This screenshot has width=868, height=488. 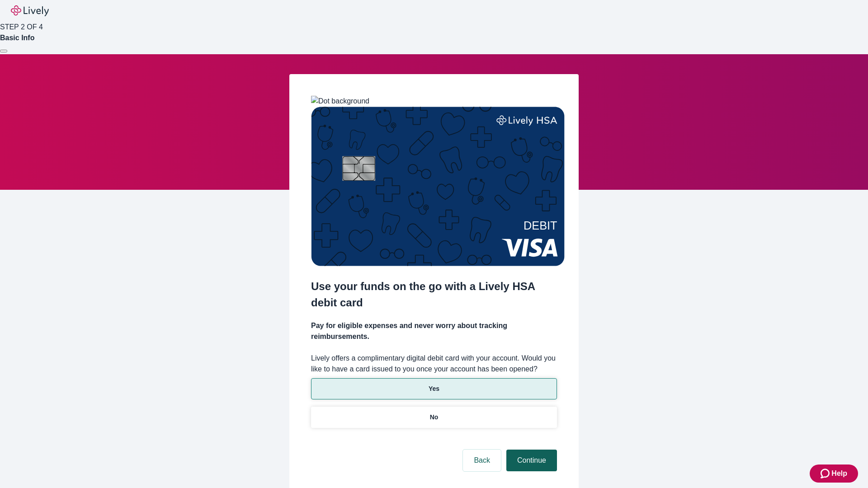 What do you see at coordinates (839, 474) in the screenshot?
I see `span: Help` at bounding box center [839, 474].